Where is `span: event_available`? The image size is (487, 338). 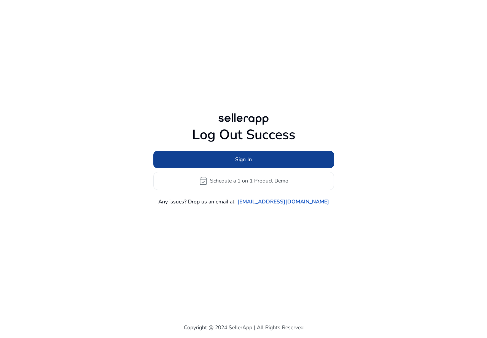 span: event_available is located at coordinates (203, 181).